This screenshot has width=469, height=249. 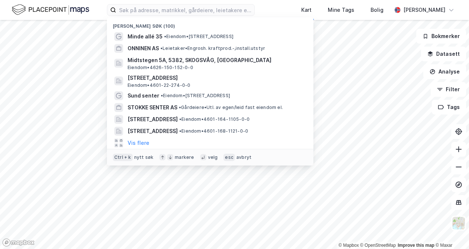 I want to click on div: Ctrl + k, so click(x=123, y=157).